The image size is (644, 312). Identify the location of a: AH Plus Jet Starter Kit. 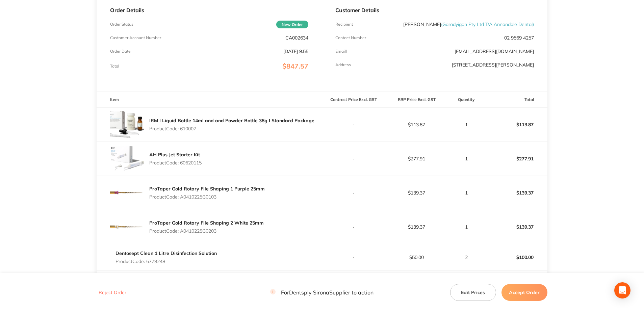
(174, 154).